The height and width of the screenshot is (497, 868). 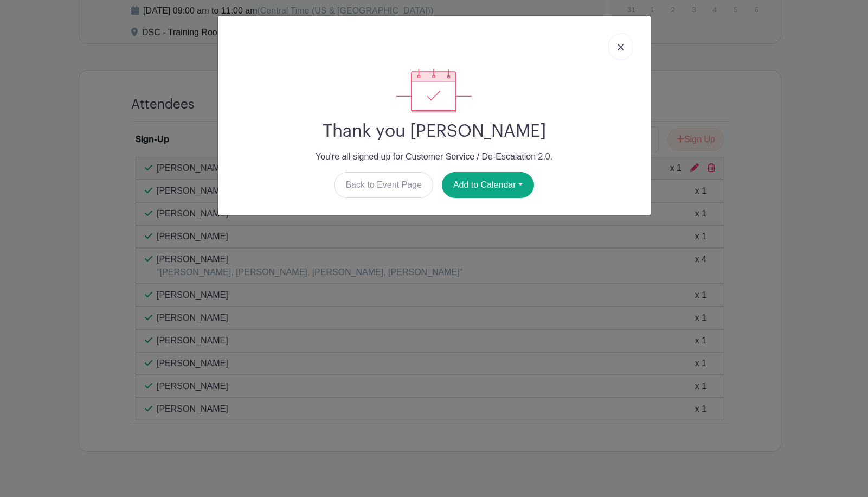 What do you see at coordinates (621, 47) in the screenshot?
I see `img: close_button-5f87c8562297e5c2d7936805f587ecaba9071eb48480494691a3f1689db116b3.svg` at bounding box center [621, 47].